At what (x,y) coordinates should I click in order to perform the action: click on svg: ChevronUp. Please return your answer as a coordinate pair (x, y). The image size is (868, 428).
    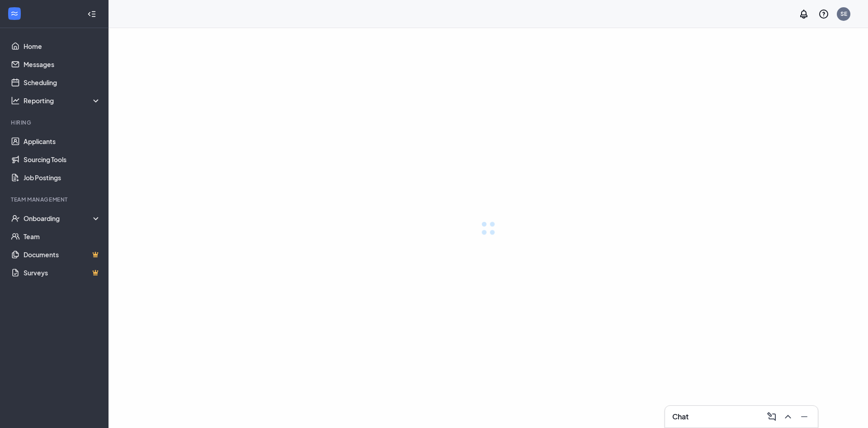
    Looking at the image, I should click on (788, 417).